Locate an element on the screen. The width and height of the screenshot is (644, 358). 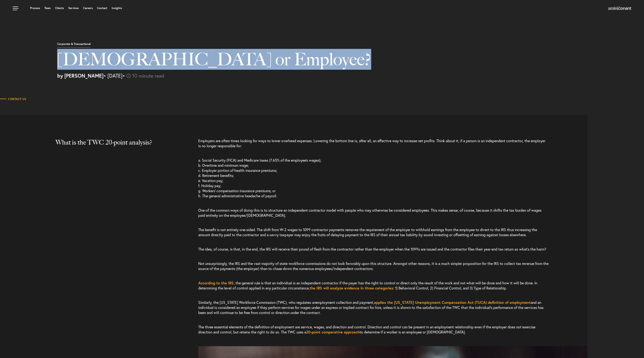
h2: What is the TWC 20-point analysis? is located at coordinates (118, 147).